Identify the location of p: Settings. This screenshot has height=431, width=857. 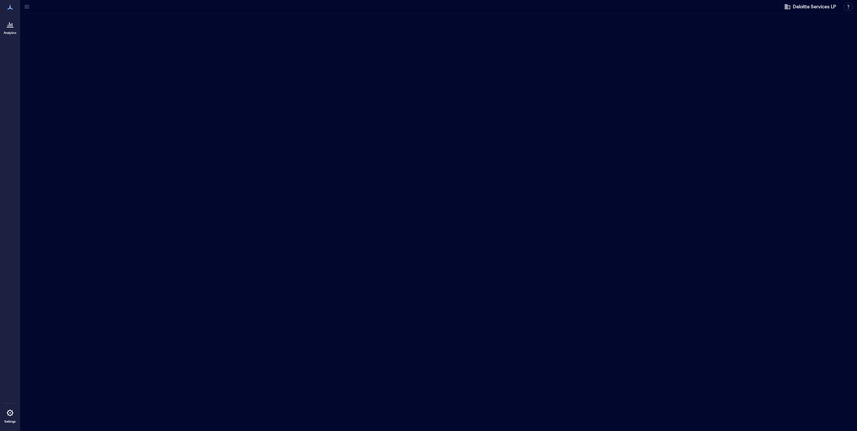
(10, 422).